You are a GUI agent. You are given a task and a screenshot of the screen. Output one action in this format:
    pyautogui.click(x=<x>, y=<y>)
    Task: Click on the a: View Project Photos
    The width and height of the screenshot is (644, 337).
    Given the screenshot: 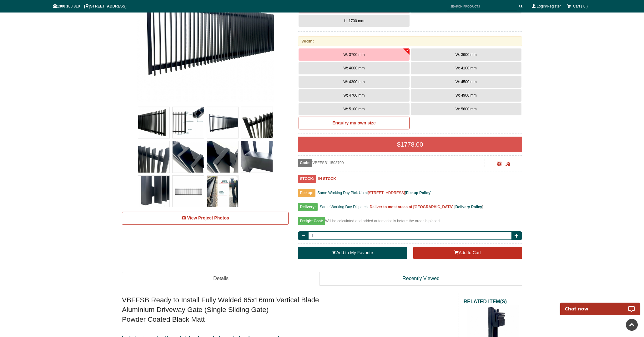 What is the action you would take?
    pyautogui.click(x=205, y=218)
    